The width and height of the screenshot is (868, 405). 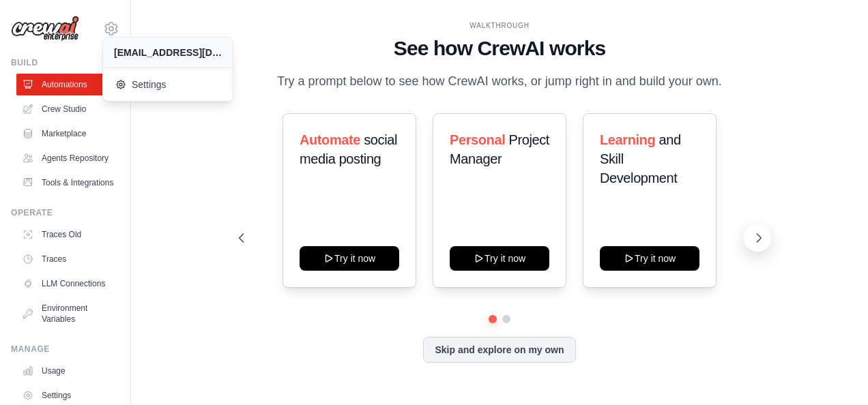 What do you see at coordinates (169, 85) in the screenshot?
I see `a: Settings` at bounding box center [169, 85].